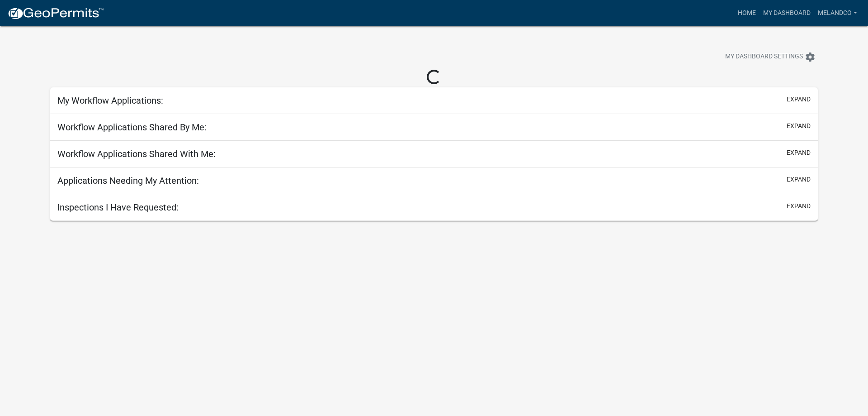 This screenshot has height=416, width=868. What do you see at coordinates (747, 13) in the screenshot?
I see `a: Home` at bounding box center [747, 13].